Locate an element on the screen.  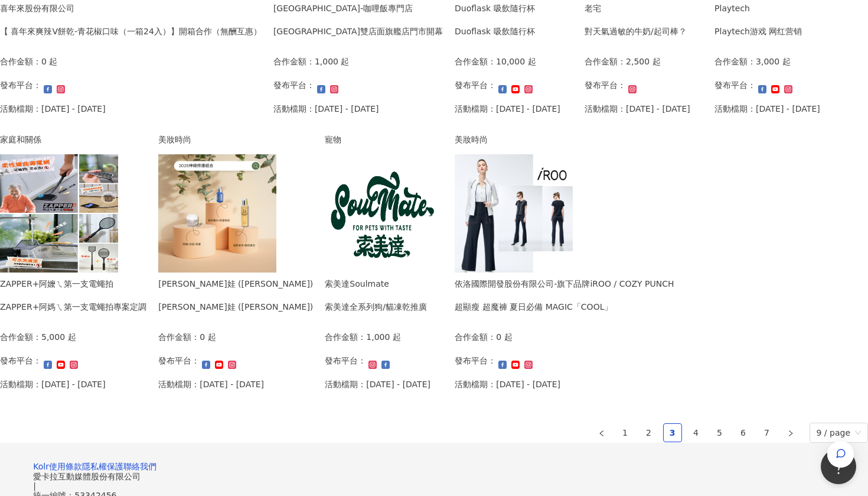
div: 寵物 is located at coordinates (384, 140).